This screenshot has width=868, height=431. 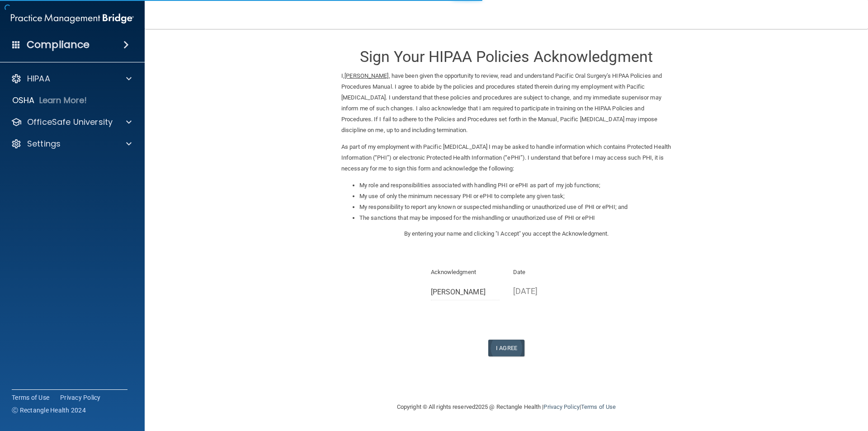 I want to click on a: Settings, so click(x=71, y=144).